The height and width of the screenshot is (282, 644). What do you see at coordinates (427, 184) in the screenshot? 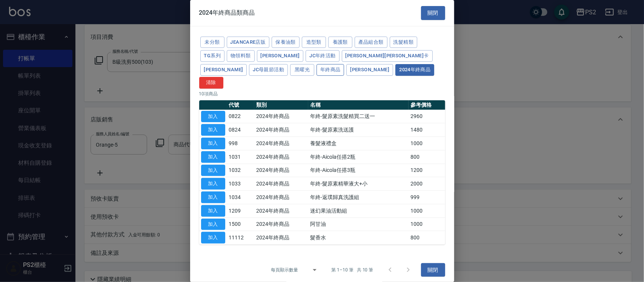
I see `td: 2000` at bounding box center [427, 184].